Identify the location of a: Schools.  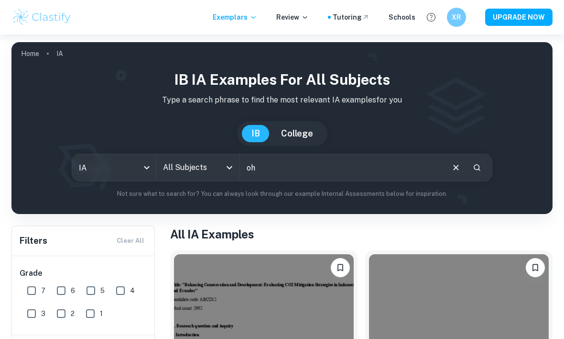
(402, 17).